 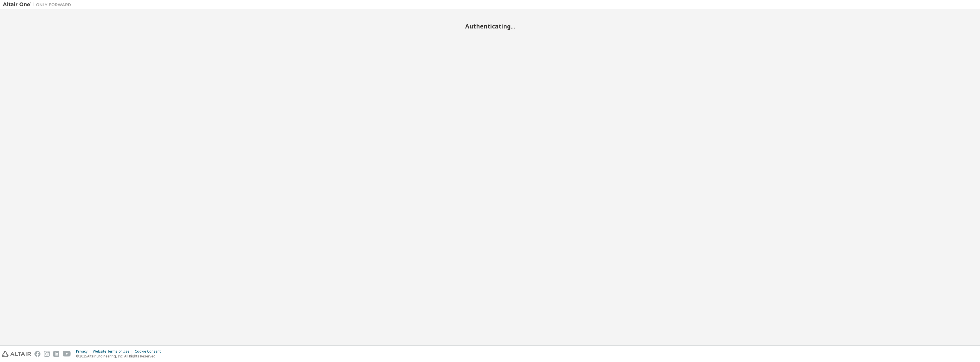 What do you see at coordinates (84, 352) in the screenshot?
I see `div: Privacy` at bounding box center [84, 352].